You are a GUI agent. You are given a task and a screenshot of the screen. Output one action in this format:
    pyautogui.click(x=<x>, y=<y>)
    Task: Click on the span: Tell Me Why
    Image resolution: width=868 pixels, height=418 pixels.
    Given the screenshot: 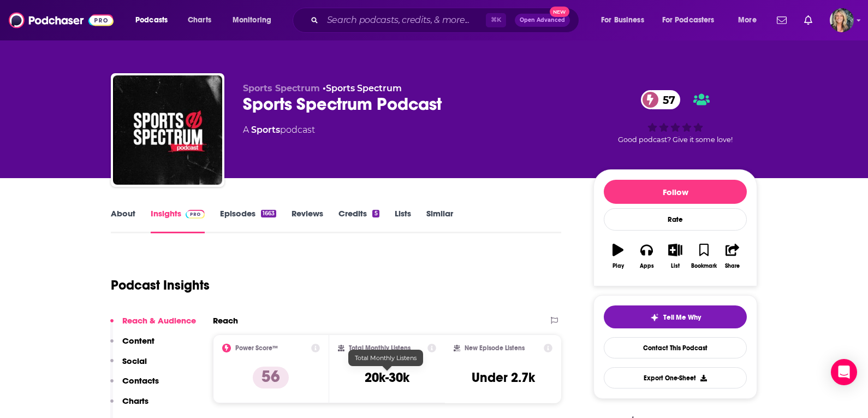 What is the action you would take?
    pyautogui.click(x=682, y=317)
    